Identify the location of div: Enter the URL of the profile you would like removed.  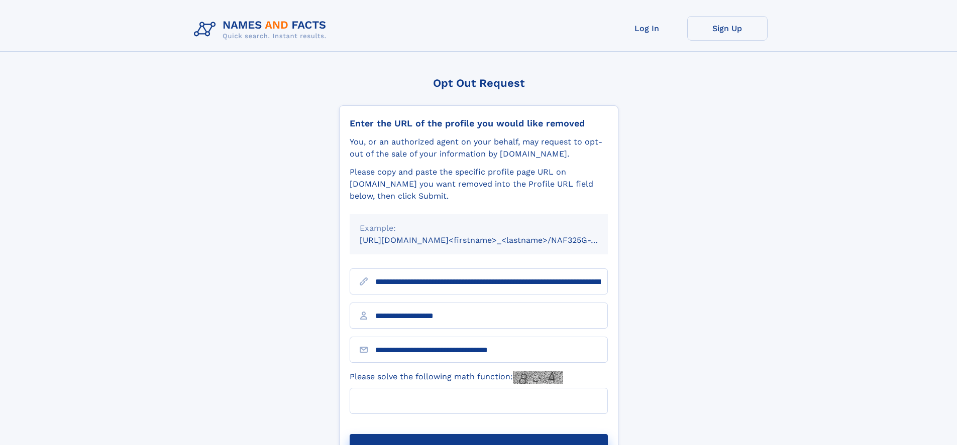
(479, 124).